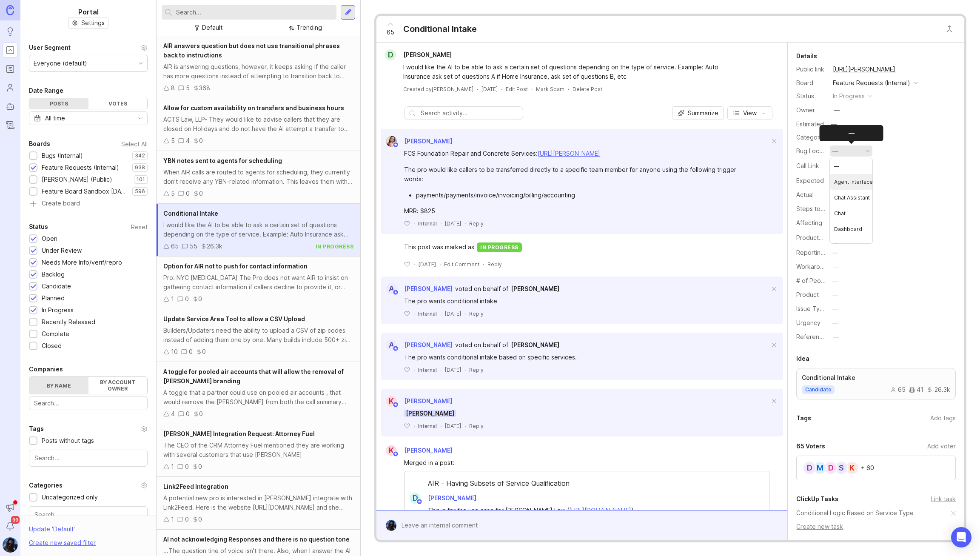 This screenshot has height=556, width=980. I want to click on div: 1, so click(172, 300).